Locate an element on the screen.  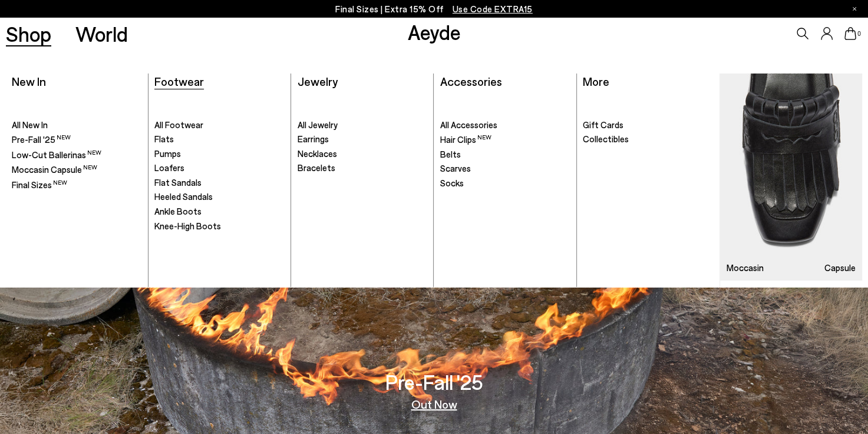
a: Heeled Sandals is located at coordinates (220, 197).